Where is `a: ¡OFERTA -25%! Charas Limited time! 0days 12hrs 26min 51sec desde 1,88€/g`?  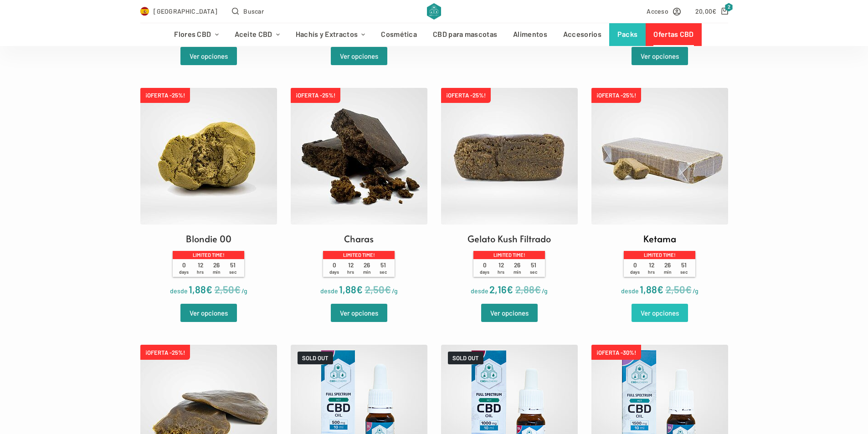 a: ¡OFERTA -25%! Charas Limited time! 0days 12hrs 26min 51sec desde 1,88€/g is located at coordinates (359, 192).